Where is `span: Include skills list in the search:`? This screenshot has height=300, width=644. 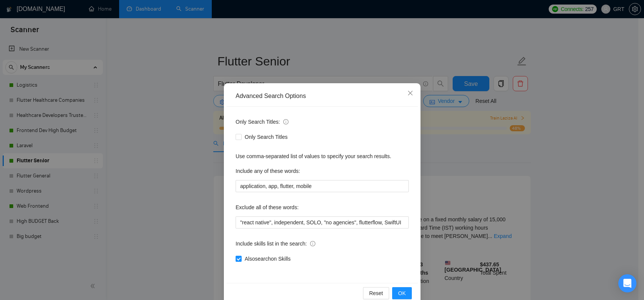
span: Include skills list in the search: is located at coordinates (275, 244).